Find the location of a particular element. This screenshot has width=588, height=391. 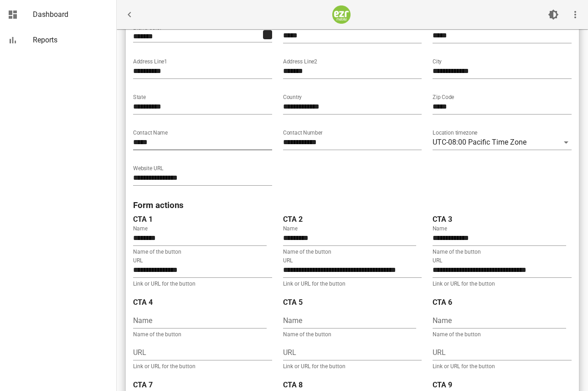

button: Navigation is located at coordinates (129, 14).